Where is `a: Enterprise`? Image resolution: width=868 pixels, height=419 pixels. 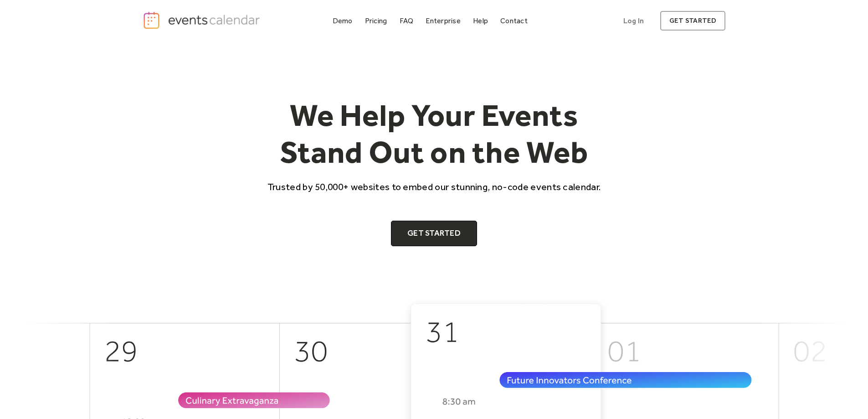
a: Enterprise is located at coordinates (443, 20).